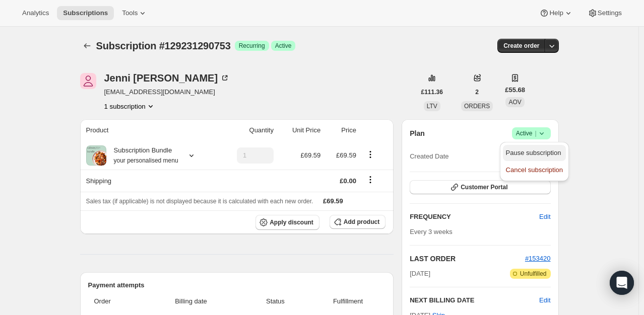 The height and width of the screenshot is (315, 644). I want to click on button: Shipping actions, so click(370, 180).